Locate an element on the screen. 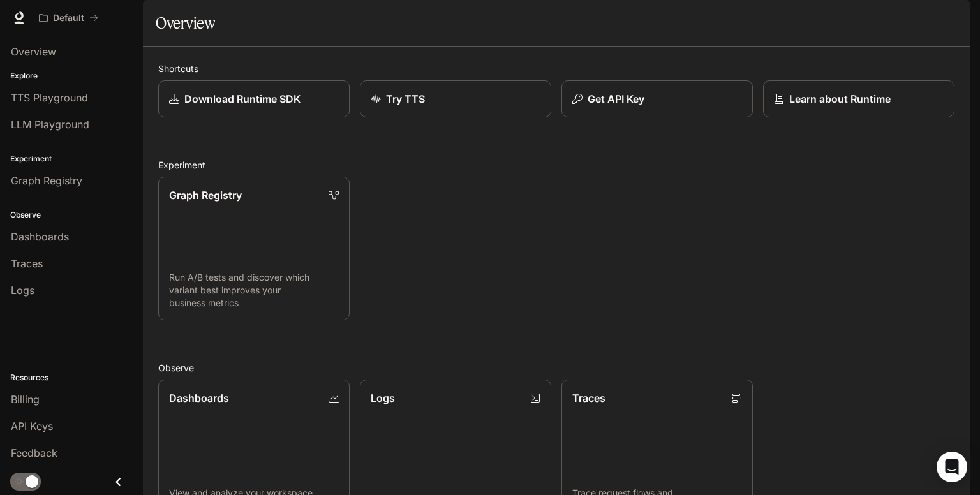 This screenshot has width=980, height=495. a: Download Runtime SDK is located at coordinates (254, 99).